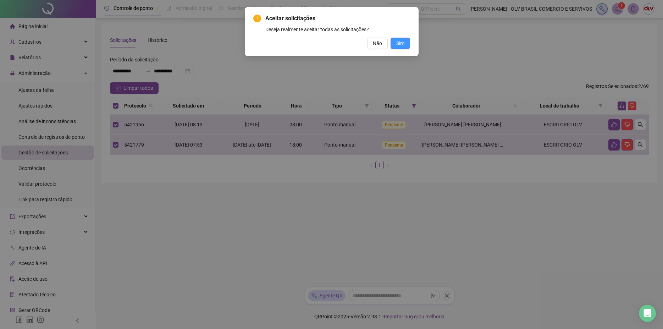 The height and width of the screenshot is (329, 663). I want to click on span: Aceitar solicitações, so click(338, 18).